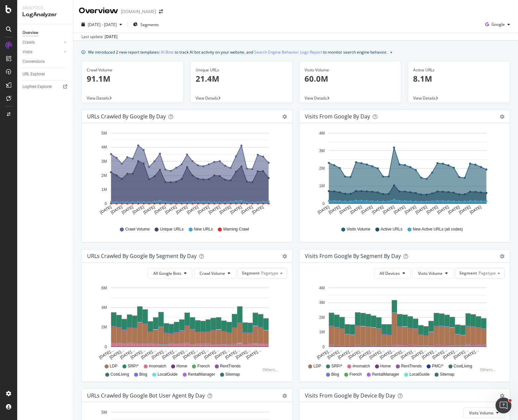  What do you see at coordinates (46, 86) in the screenshot?
I see `a: Logfiles Explorer` at bounding box center [46, 86].